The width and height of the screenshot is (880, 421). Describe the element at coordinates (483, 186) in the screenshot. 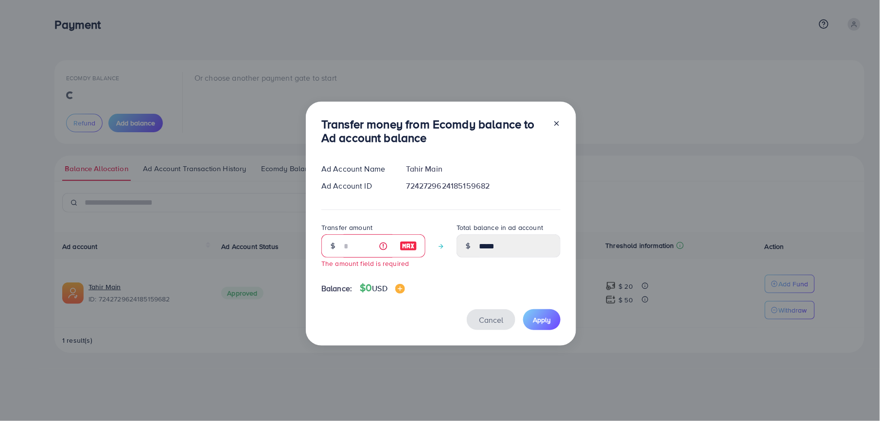

I see `div: 7242729624185159682` at that location.